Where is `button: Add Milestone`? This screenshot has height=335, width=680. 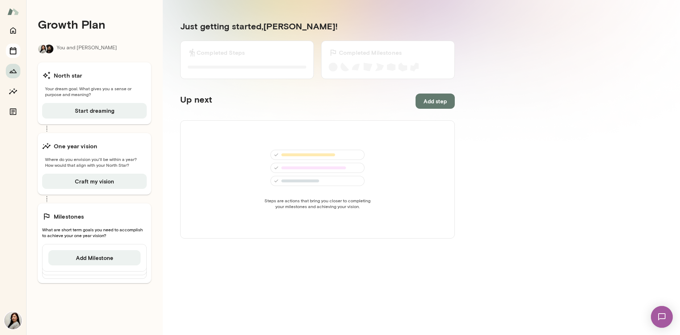 button: Add Milestone is located at coordinates (94, 258).